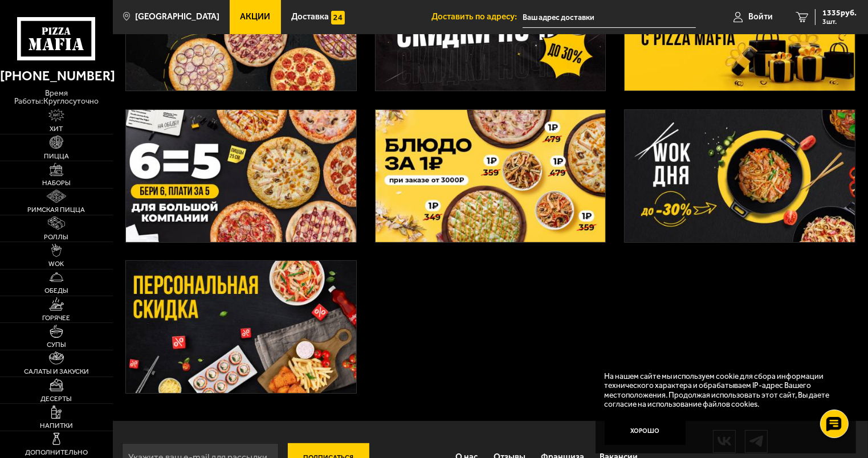  Describe the element at coordinates (56, 399) in the screenshot. I see `span: Десерты` at that location.